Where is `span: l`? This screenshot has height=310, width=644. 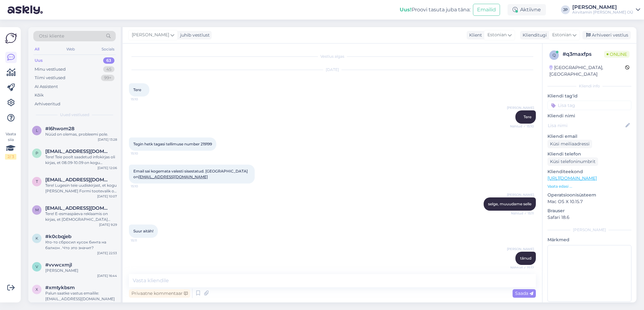 span: l is located at coordinates (37, 130).